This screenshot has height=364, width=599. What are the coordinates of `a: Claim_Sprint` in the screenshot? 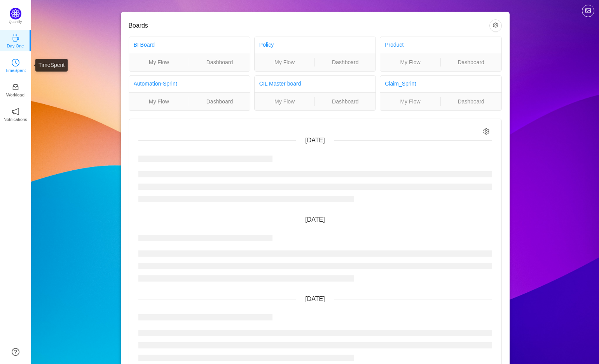 It's located at (401, 84).